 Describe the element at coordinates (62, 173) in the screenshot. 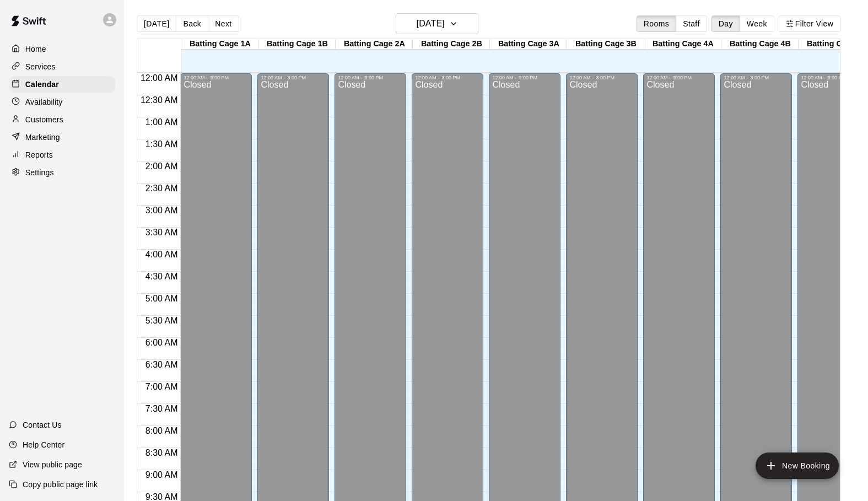

I see `div: Settings` at that location.